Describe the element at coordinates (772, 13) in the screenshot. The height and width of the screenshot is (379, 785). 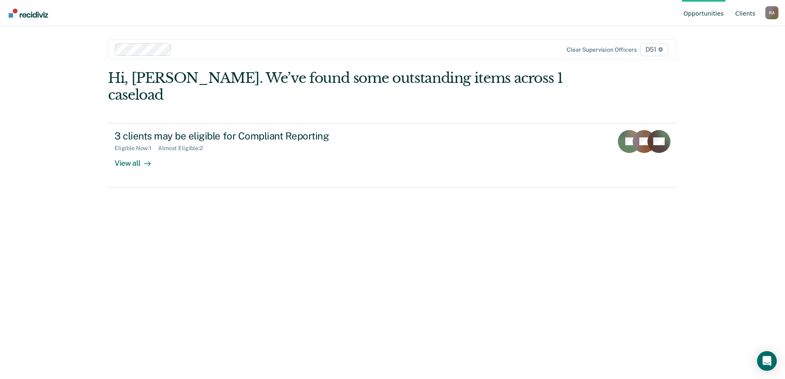
I see `div: R A` at that location.